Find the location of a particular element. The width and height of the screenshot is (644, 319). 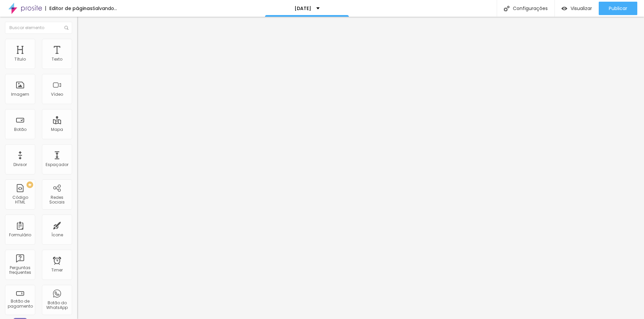

div: Divisor is located at coordinates (20, 165).